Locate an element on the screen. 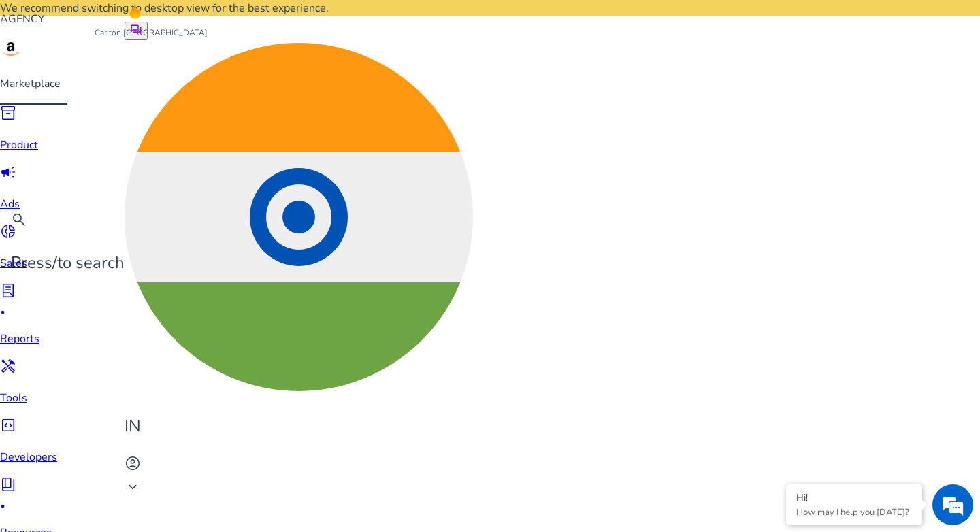 The image size is (980, 532). p: Press to search is located at coordinates (67, 262).